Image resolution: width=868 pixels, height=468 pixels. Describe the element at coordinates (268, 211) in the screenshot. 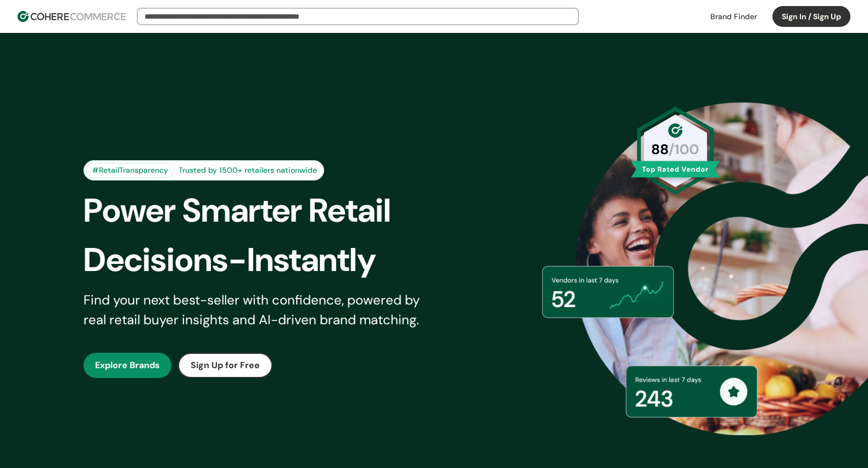

I see `div: Power Smarter Retail` at that location.